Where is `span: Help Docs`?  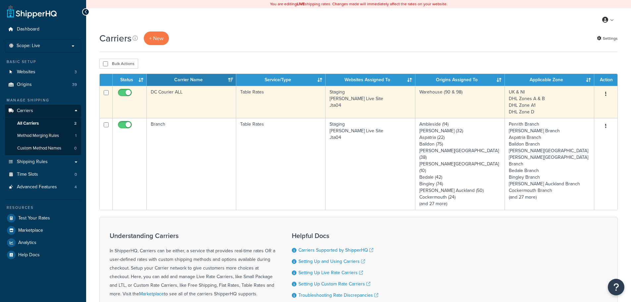 span: Help Docs is located at coordinates (29, 255).